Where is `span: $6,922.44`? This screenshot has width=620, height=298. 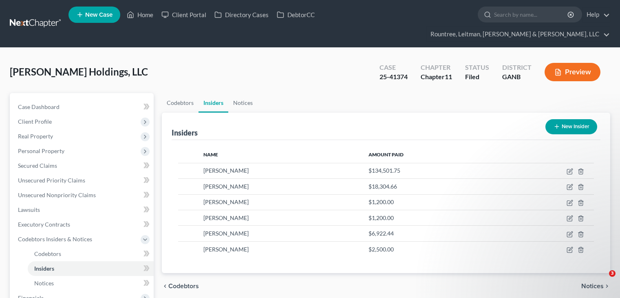
span: $6,922.44 is located at coordinates (381, 233).